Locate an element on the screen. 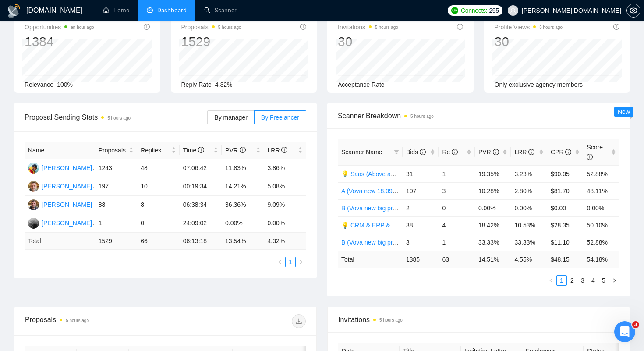  span: 3 is located at coordinates (635, 325).